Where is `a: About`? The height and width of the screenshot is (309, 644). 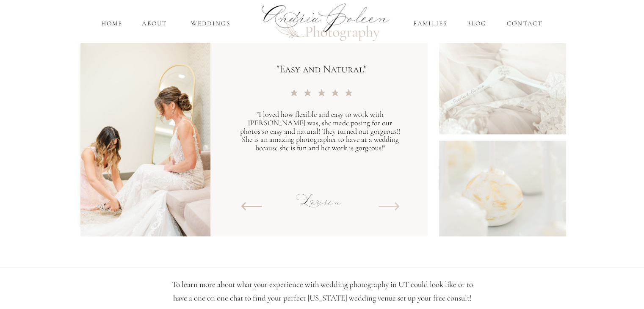 a: About is located at coordinates (155, 23).